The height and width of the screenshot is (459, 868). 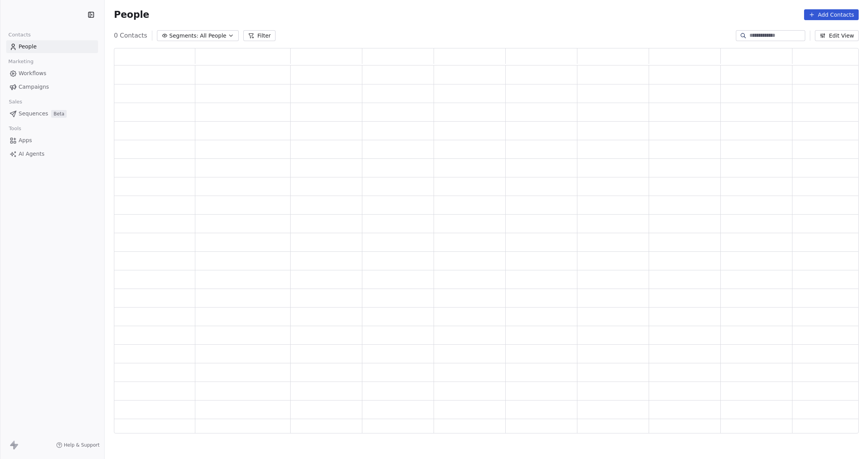 What do you see at coordinates (82, 445) in the screenshot?
I see `span: Help & Support` at bounding box center [82, 445].